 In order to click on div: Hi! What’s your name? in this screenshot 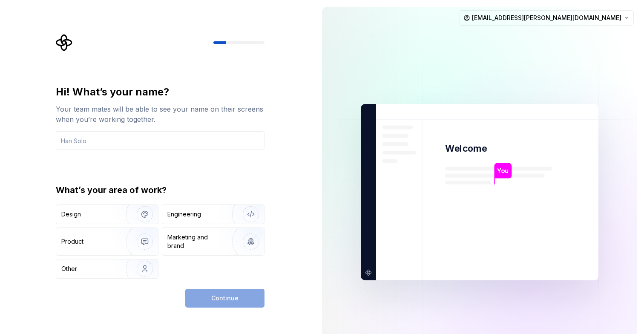, I will do `click(160, 92)`.